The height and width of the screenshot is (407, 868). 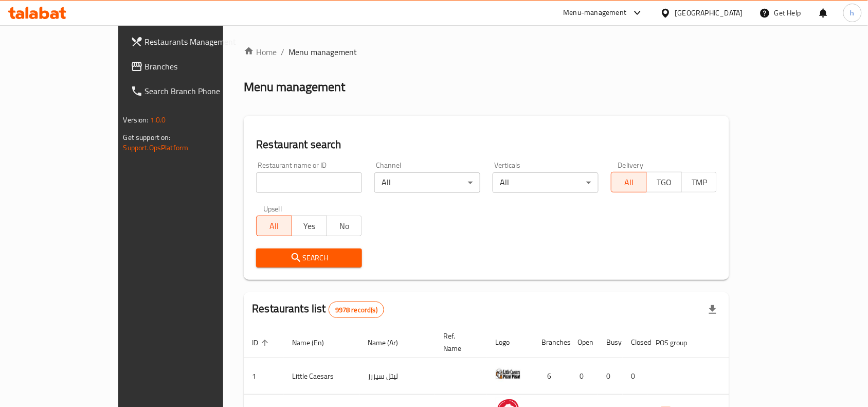 I want to click on label: Upsell, so click(x=272, y=209).